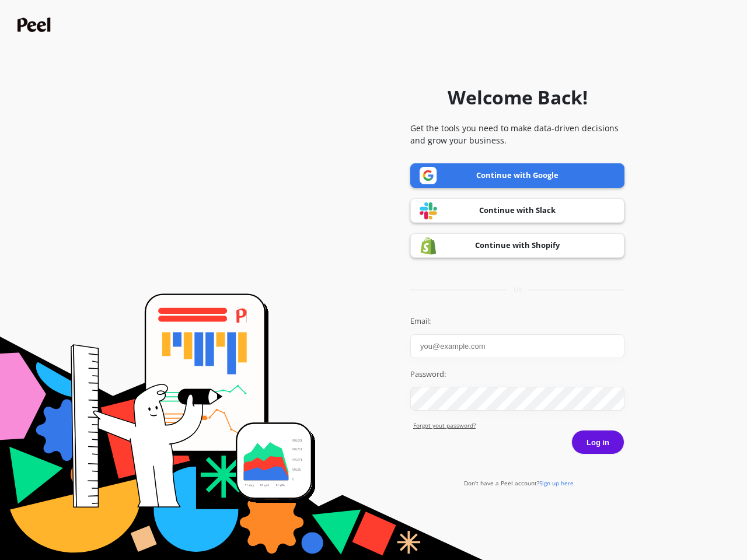 The height and width of the screenshot is (560, 747). What do you see at coordinates (517, 374) in the screenshot?
I see `label: Password:` at bounding box center [517, 374].